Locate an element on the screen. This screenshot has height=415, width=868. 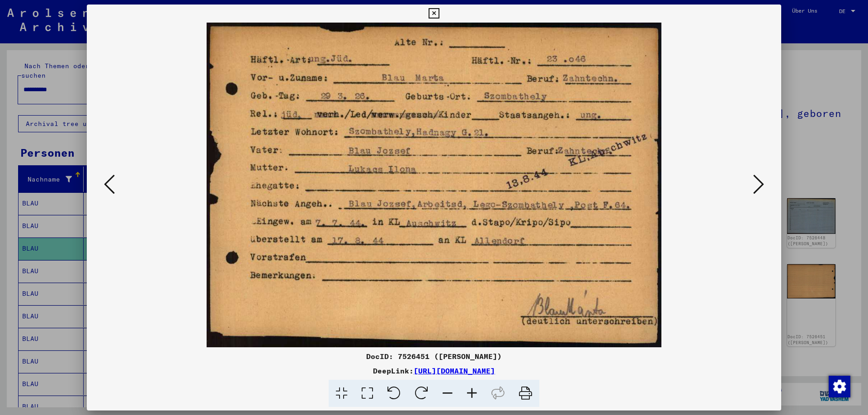
div: DeepLink: is located at coordinates (434, 371).